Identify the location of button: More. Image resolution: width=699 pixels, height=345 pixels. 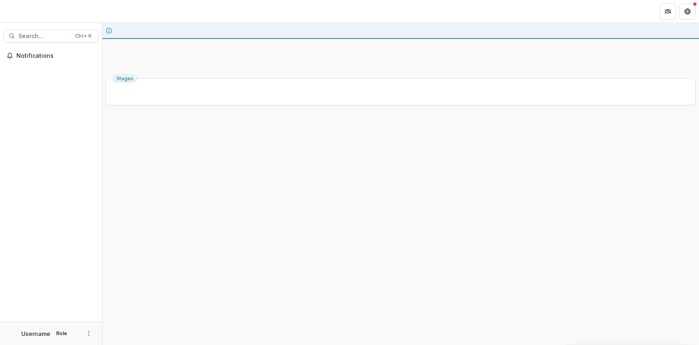
(89, 333).